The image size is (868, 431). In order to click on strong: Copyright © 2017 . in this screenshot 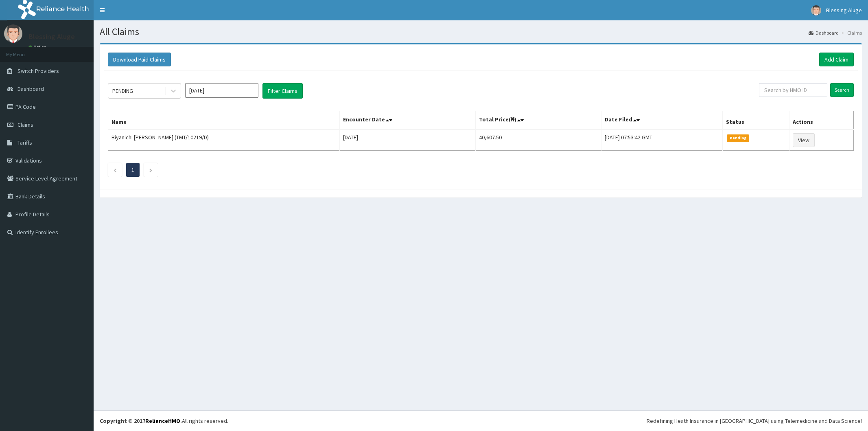, I will do `click(141, 421)`.